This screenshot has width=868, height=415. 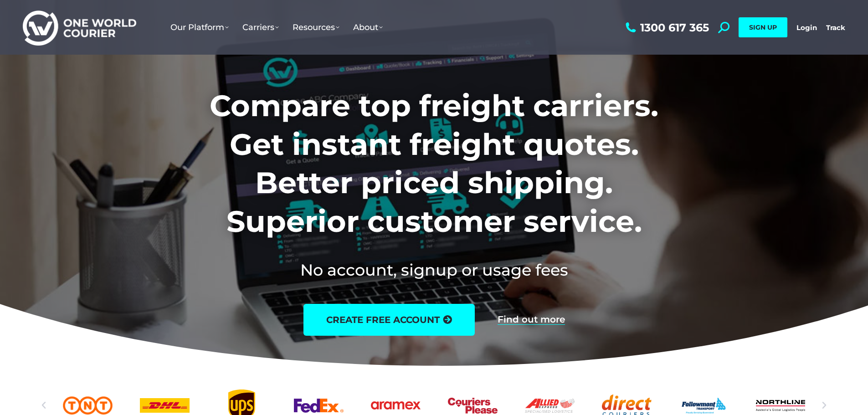 What do you see at coordinates (806, 27) in the screenshot?
I see `a: Login` at bounding box center [806, 27].